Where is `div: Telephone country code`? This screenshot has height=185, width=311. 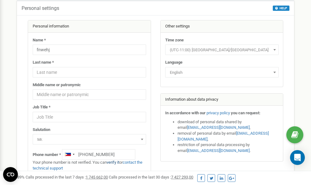 div: Telephone country code is located at coordinates (69, 154).